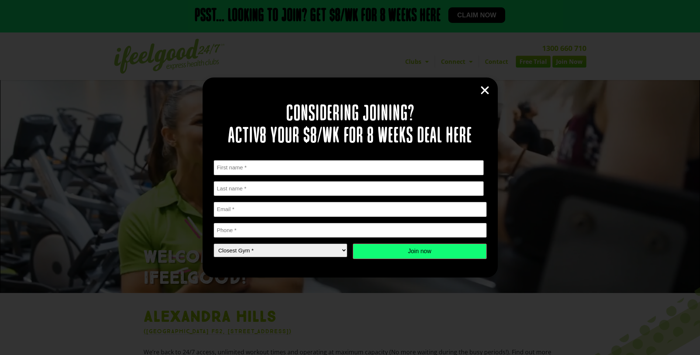  I want to click on input: Last name *, so click(349, 189).